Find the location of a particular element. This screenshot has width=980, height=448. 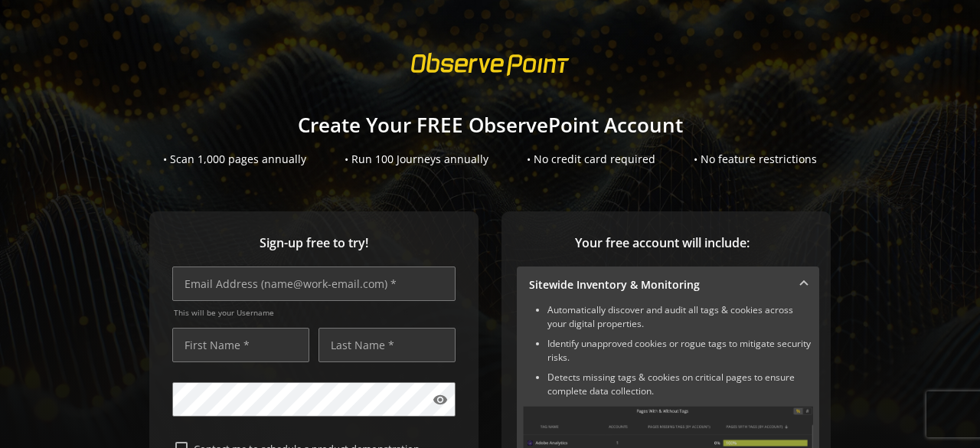

span: Your free account will include: is located at coordinates (662, 242).